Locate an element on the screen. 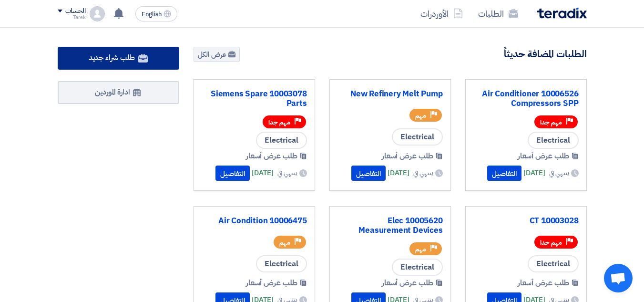 This screenshot has width=644, height=302. a: الأوردرات is located at coordinates (441, 13).